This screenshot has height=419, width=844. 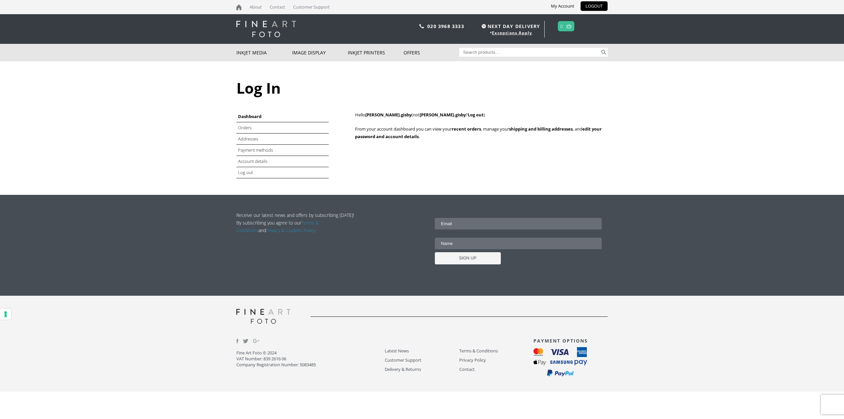 What do you see at coordinates (421, 26) in the screenshot?
I see `img: phone.svg` at bounding box center [421, 26].